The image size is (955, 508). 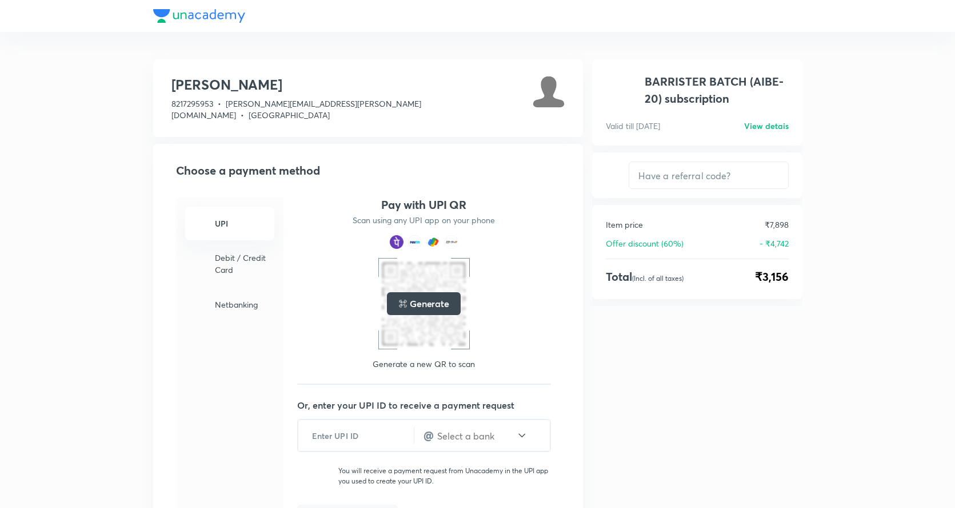 I want to click on p: Offer discount (60%), so click(x=644, y=243).